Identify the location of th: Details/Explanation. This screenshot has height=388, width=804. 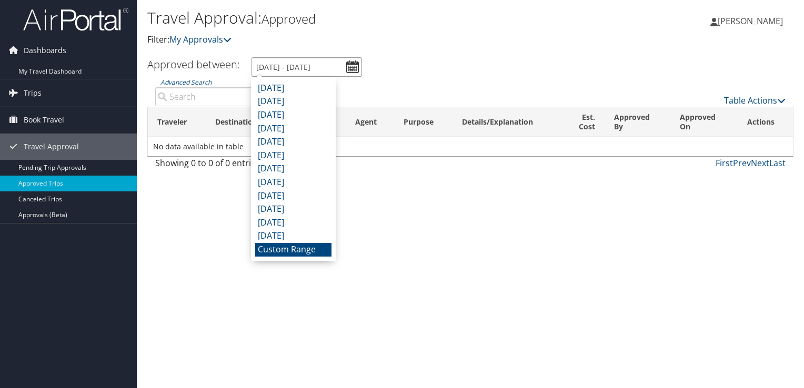
(506, 122).